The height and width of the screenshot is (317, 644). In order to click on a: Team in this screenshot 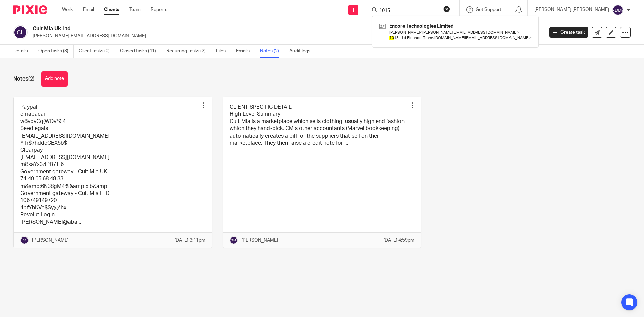, I will do `click(135, 10)`.